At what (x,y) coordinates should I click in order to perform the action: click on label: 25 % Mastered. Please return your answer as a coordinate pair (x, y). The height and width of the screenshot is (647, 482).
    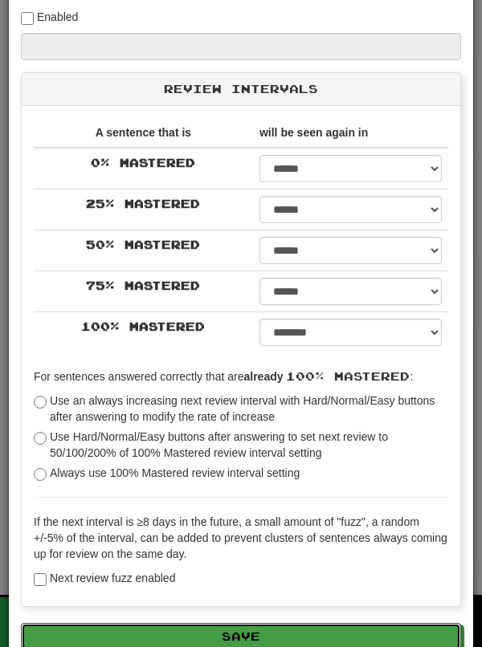
    Looking at the image, I should click on (143, 204).